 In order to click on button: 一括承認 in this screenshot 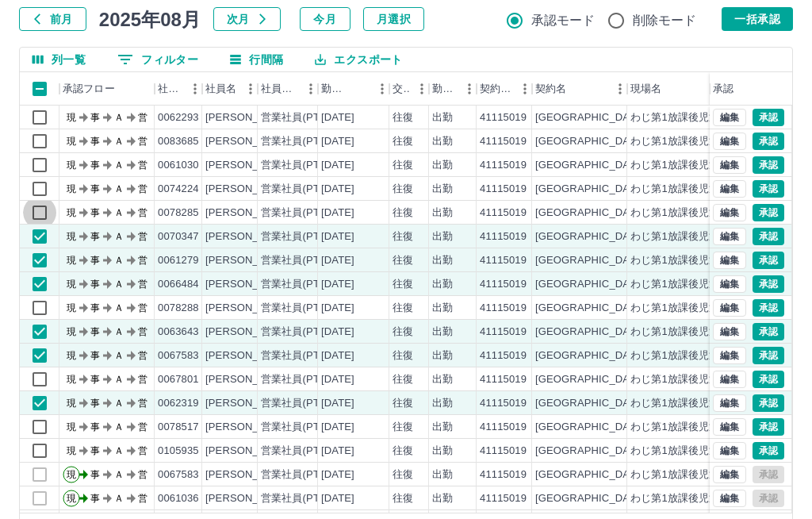, I will do `click(758, 19)`.